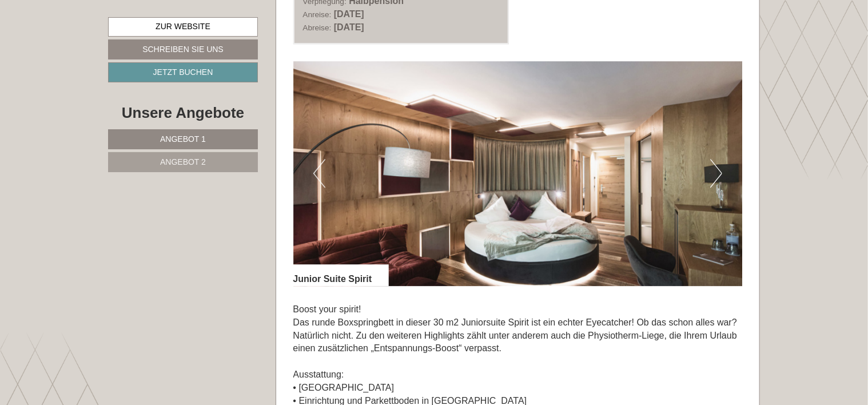 The height and width of the screenshot is (405, 868). Describe the element at coordinates (319, 173) in the screenshot. I see `button: Previous` at that location.